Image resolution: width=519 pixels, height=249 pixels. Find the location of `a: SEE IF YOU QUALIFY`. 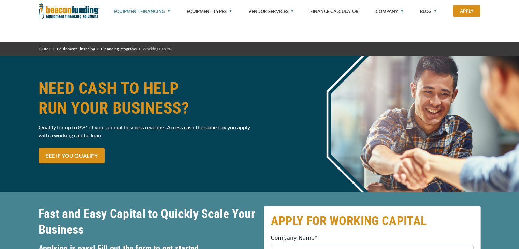

a: SEE IF YOU QUALIFY is located at coordinates (72, 155).